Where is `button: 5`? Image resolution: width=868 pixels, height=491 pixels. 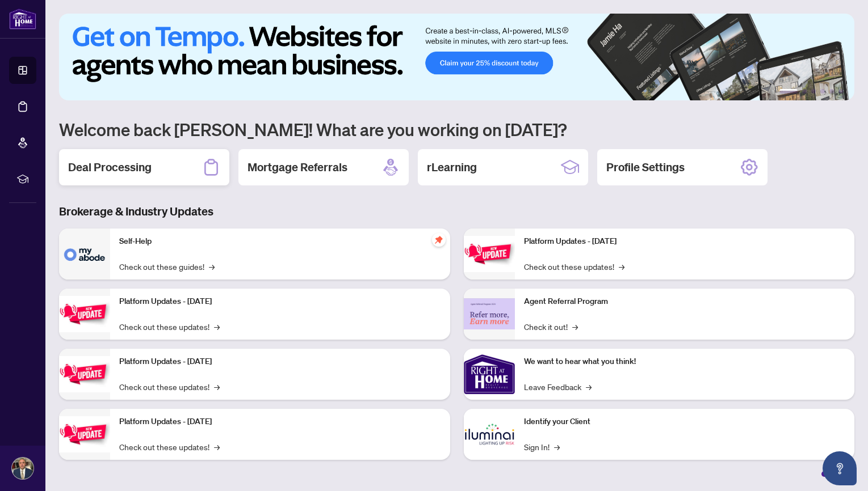
button: 5 is located at coordinates (832, 92).